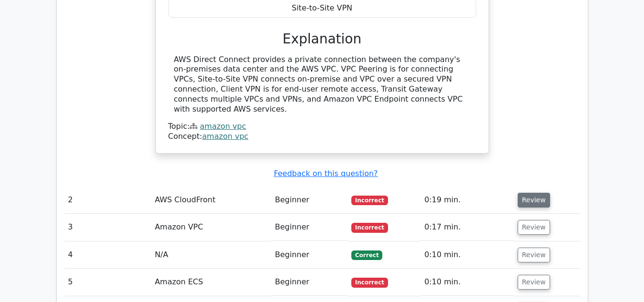 This screenshot has height=302, width=644. What do you see at coordinates (367, 255) in the screenshot?
I see `span: Correct` at bounding box center [367, 255].